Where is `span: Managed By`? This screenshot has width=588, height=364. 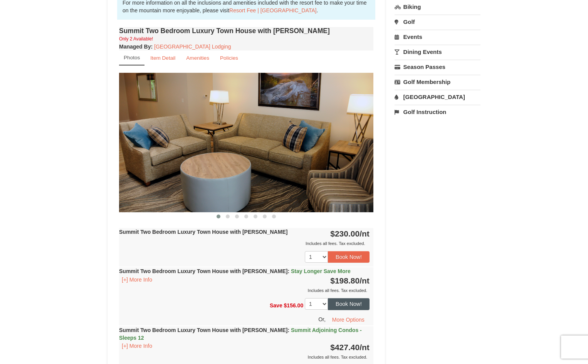
span: Managed By is located at coordinates (135, 47).